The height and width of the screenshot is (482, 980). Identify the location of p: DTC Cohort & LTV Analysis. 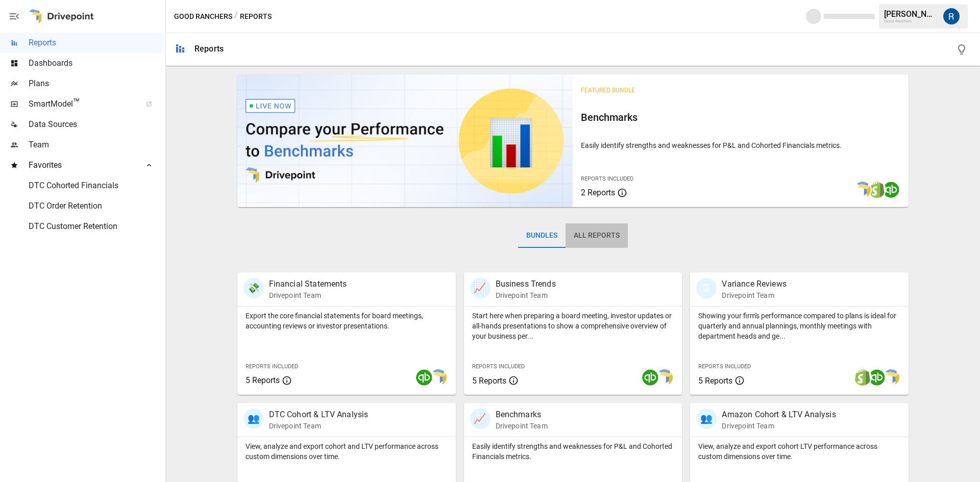
(318, 414).